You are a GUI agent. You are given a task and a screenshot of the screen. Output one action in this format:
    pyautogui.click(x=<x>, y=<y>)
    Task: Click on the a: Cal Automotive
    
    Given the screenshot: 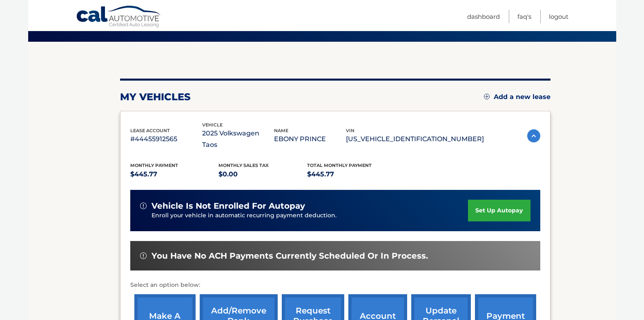 What is the action you would take?
    pyautogui.click(x=119, y=17)
    